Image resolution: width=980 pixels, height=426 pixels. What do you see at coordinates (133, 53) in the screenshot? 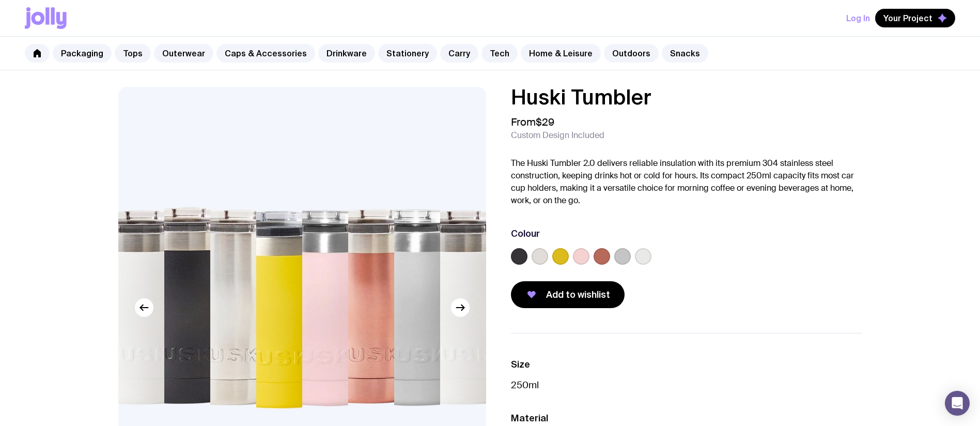
I see `a: Tops` at bounding box center [133, 53].